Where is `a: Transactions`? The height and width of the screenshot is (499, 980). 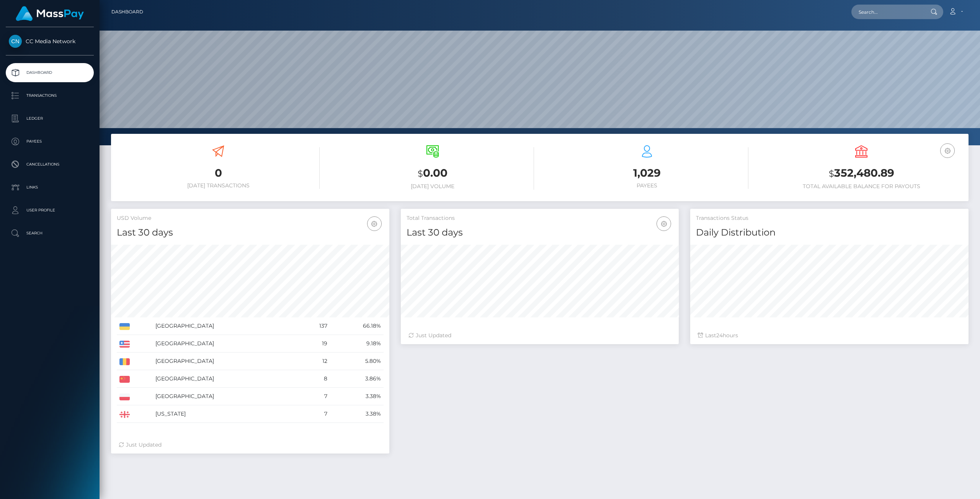
a: Transactions is located at coordinates (50, 96).